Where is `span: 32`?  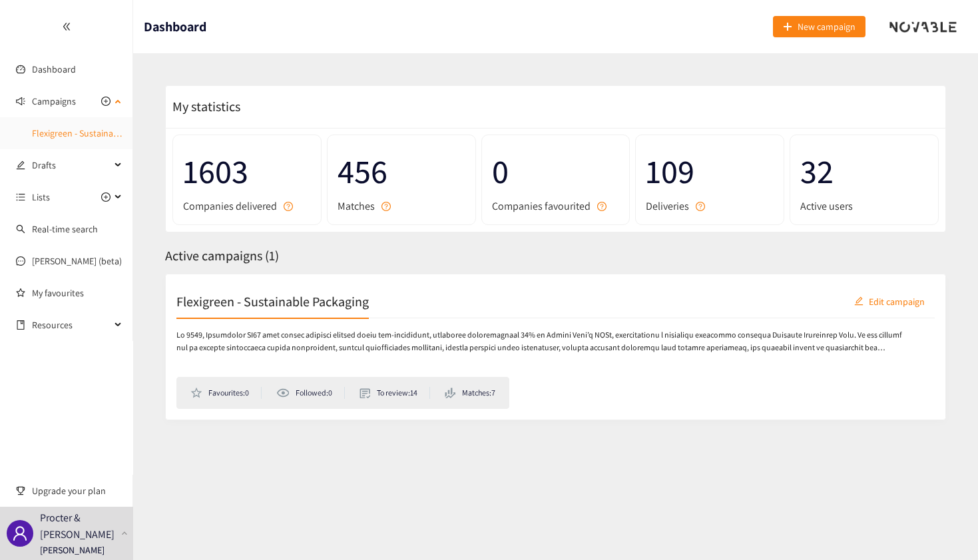 span: 32 is located at coordinates (864, 171).